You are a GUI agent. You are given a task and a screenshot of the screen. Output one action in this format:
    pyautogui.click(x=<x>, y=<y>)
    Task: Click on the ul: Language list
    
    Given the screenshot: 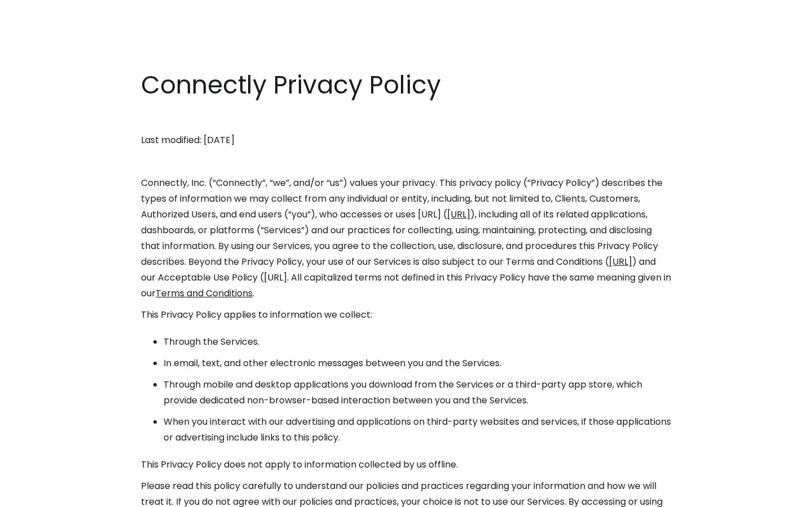 What is the action you would take?
    pyautogui.click(x=45, y=495)
    